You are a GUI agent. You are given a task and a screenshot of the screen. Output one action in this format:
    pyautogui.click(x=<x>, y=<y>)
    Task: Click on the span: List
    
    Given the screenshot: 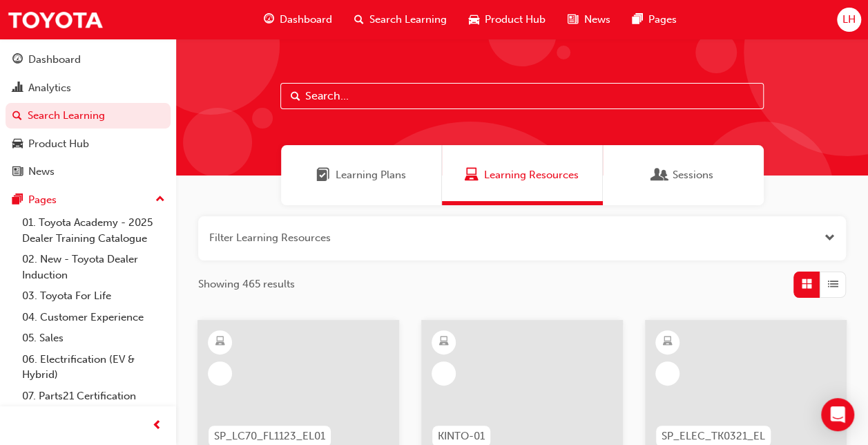 What is the action you would take?
    pyautogui.click(x=833, y=284)
    